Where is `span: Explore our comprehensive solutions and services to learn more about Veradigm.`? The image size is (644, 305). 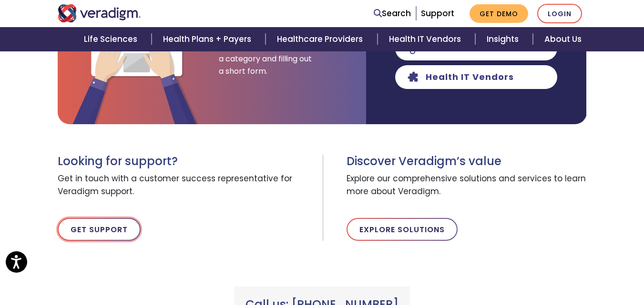 span: Explore our comprehensive solutions and services to learn more about Veradigm. is located at coordinates (466, 185).